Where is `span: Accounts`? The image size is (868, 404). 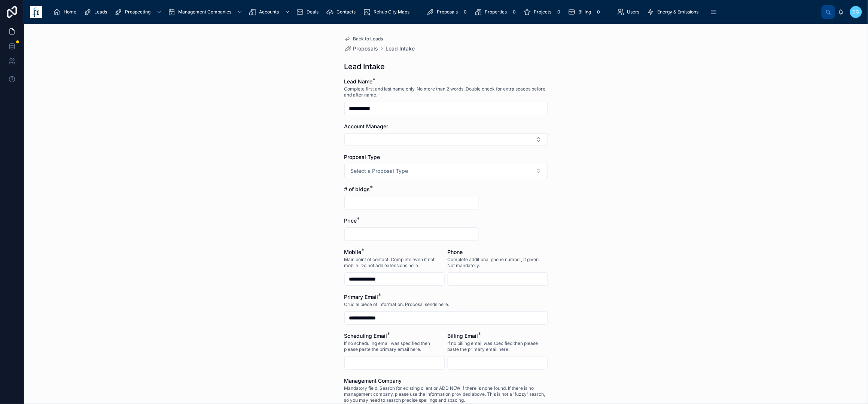 span: Accounts is located at coordinates (269, 12).